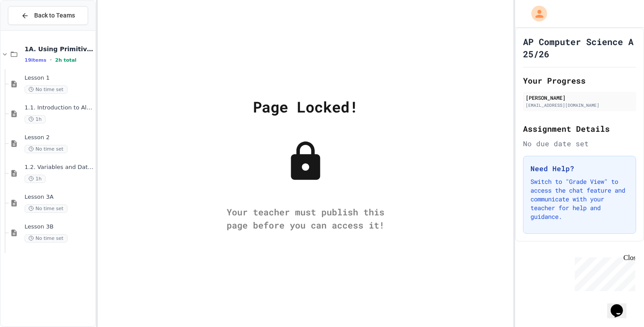  I want to click on span: 1.1. Introduction to Algorithms, Programming, and Compilers, so click(59, 108).